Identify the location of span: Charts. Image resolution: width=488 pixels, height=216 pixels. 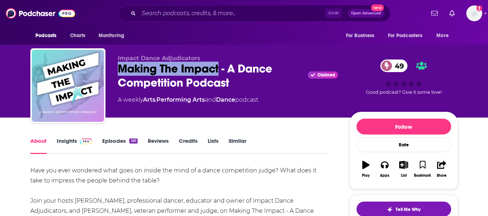
(78, 36).